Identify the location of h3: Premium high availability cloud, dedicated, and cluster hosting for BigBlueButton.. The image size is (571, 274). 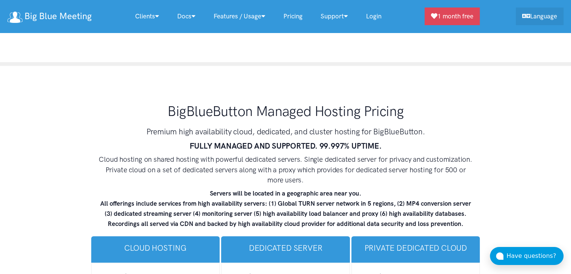
(286, 131).